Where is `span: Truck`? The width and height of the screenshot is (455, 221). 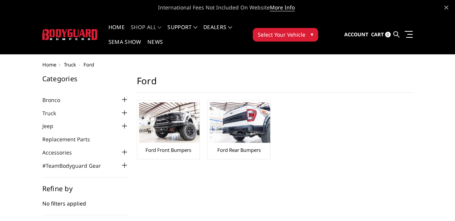
span: Truck is located at coordinates (70, 65).